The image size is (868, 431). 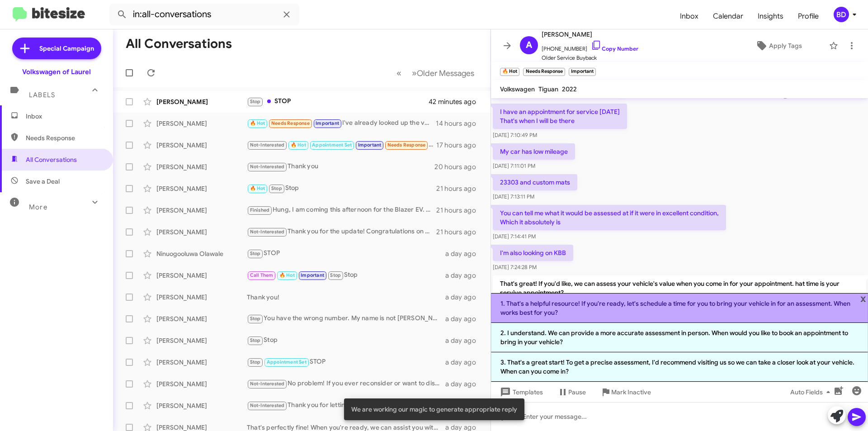 What do you see at coordinates (460, 145) in the screenshot?
I see `div: 17 hours ago` at bounding box center [460, 145].